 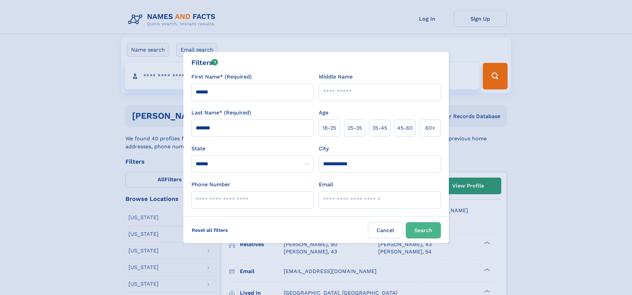 I want to click on span: 18‑25, so click(x=329, y=128).